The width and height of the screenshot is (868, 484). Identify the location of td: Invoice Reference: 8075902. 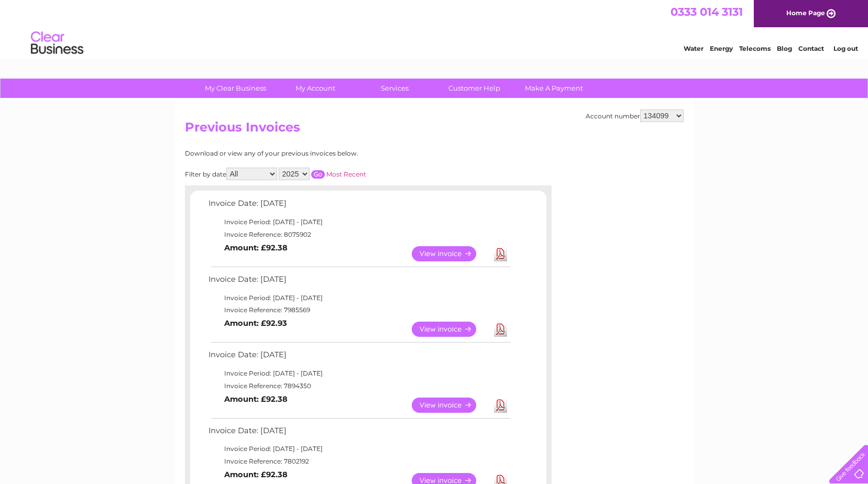
(359, 235).